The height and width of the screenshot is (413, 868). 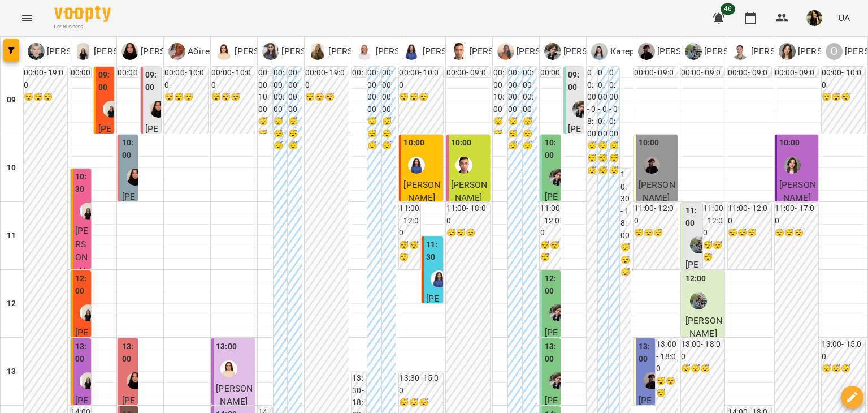 I want to click on img: А, so click(x=740, y=51).